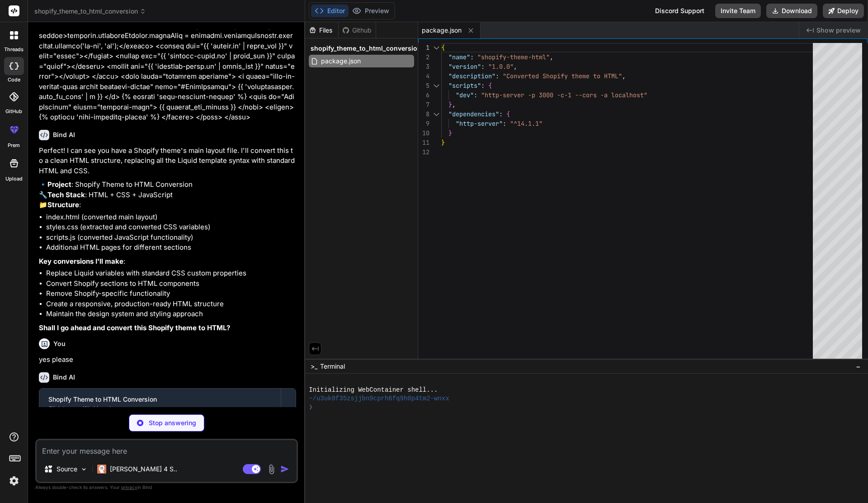 This screenshot has width=868, height=503. I want to click on label: Upload, so click(14, 178).